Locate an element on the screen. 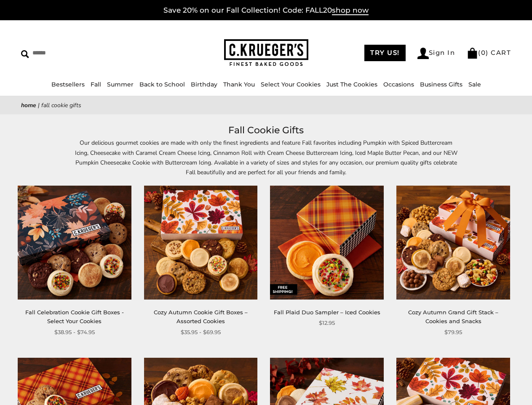 This screenshot has width=532, height=405. img: Search is located at coordinates (25, 54).